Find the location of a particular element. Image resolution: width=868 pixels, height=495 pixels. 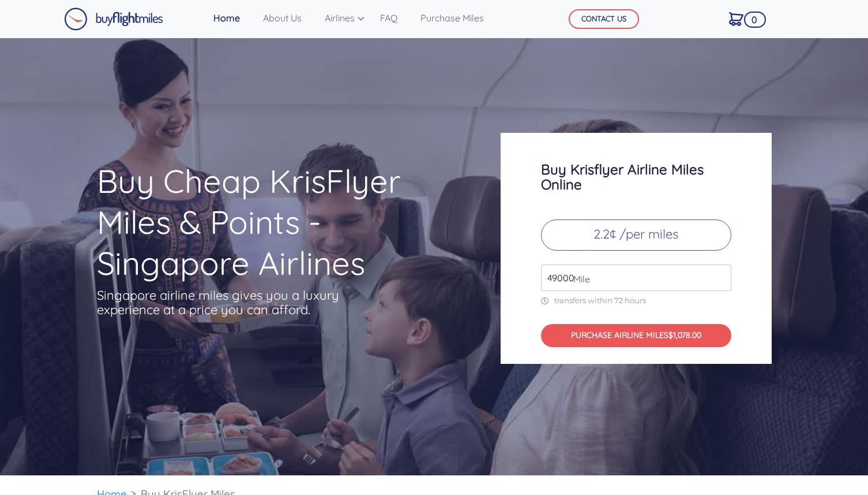

span: Mile is located at coordinates (578, 278).